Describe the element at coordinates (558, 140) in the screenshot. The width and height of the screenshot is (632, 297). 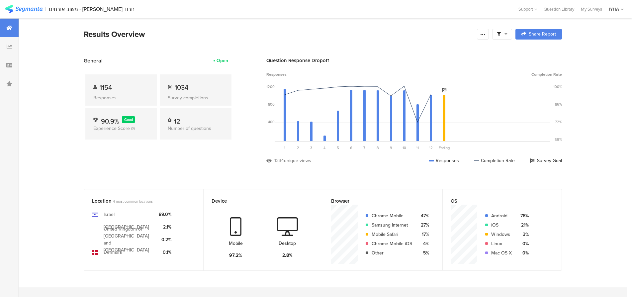
I see `div: 59%` at that location.